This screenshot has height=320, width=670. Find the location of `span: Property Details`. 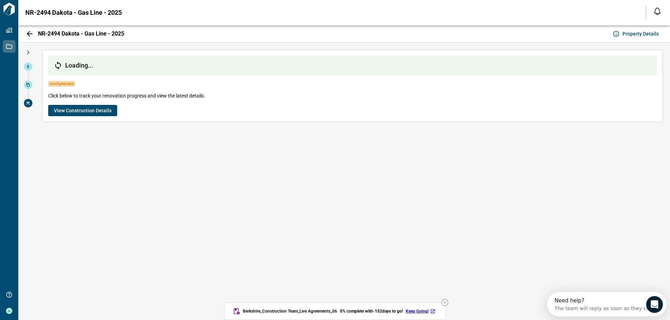

span: Property Details is located at coordinates (640, 34).